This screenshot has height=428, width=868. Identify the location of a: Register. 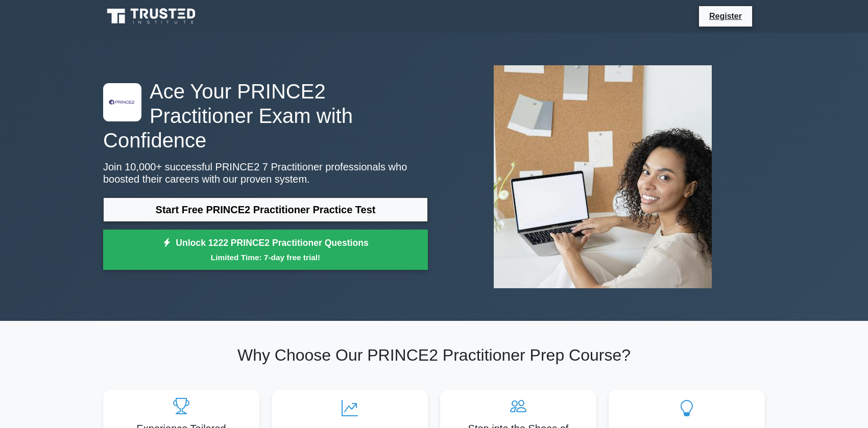
(725, 16).